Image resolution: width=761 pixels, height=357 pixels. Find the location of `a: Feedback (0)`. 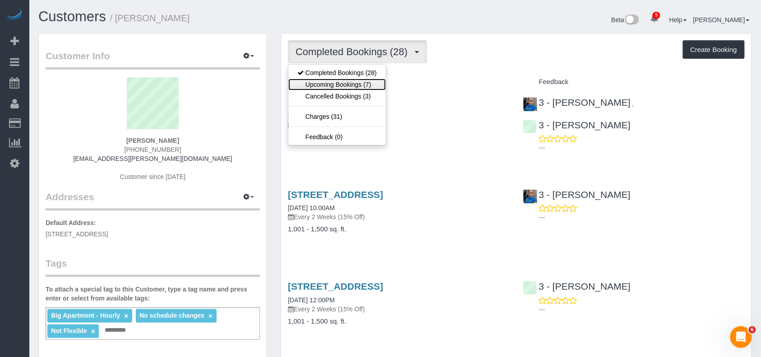

a: Feedback (0) is located at coordinates (337, 137).